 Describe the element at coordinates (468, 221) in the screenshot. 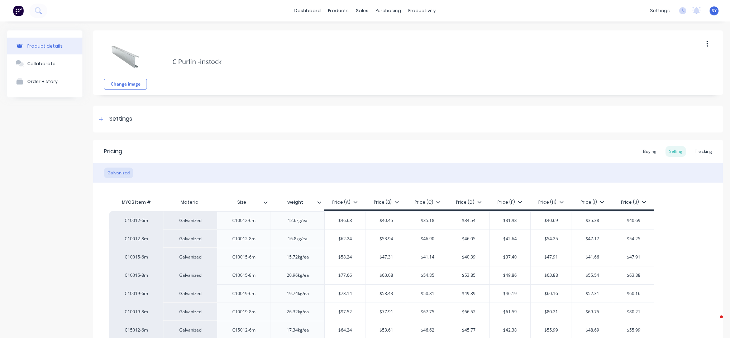

I see `div: $34.54` at that location.